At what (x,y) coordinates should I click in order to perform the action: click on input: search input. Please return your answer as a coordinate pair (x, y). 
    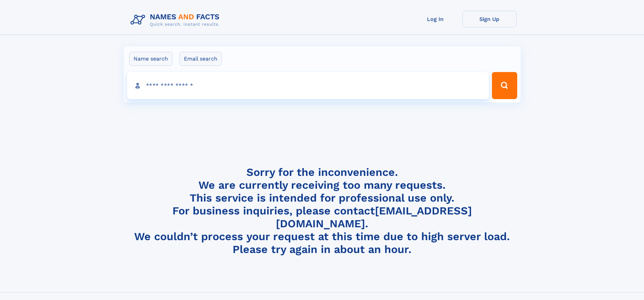
    Looking at the image, I should click on (308, 85).